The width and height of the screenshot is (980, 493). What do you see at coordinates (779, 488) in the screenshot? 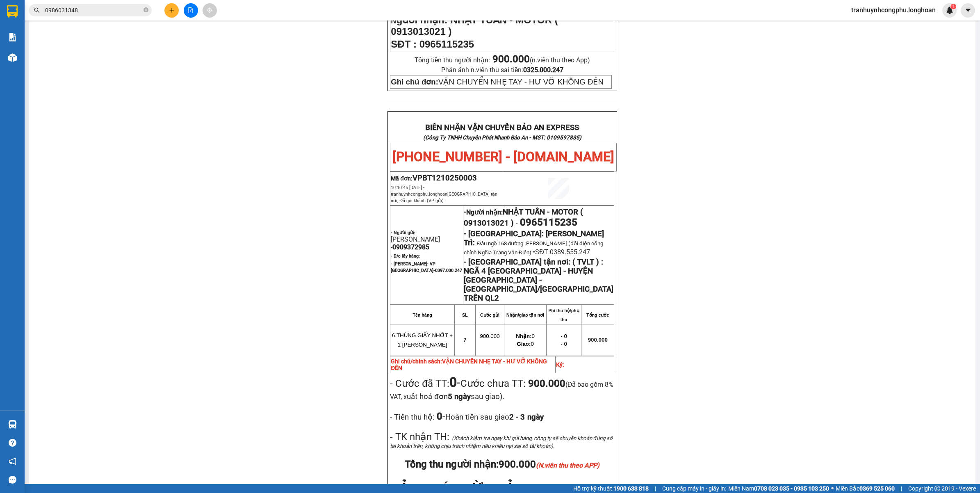
I see `span: Miền Nam` at bounding box center [779, 488].